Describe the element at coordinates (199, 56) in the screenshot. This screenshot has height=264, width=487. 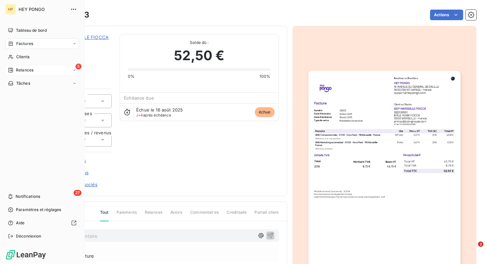
I see `span: 52,50 €` at that location.